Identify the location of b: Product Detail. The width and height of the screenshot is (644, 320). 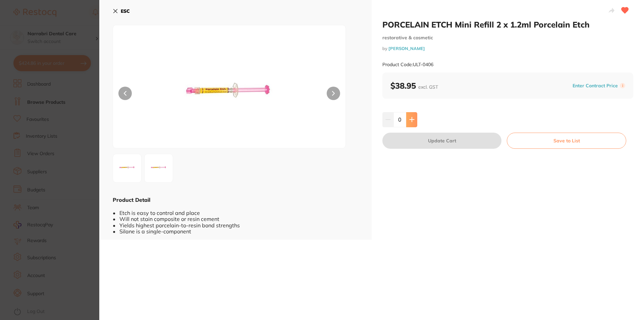
(132, 200).